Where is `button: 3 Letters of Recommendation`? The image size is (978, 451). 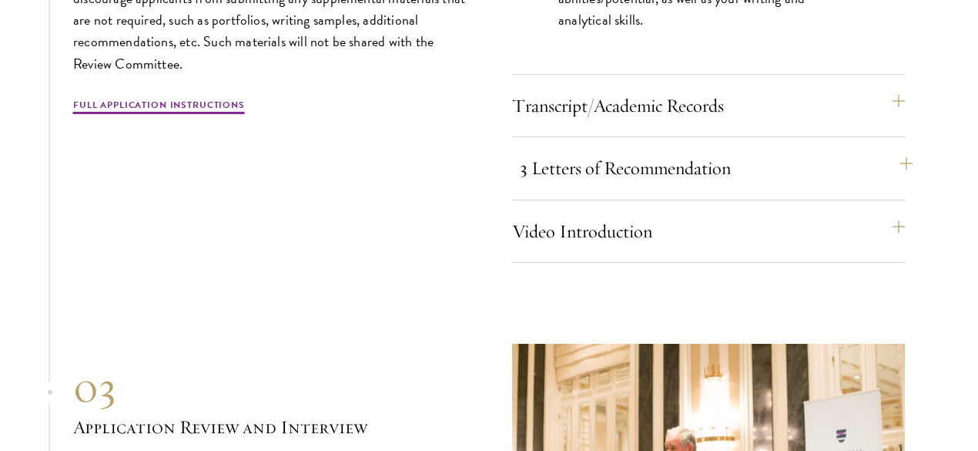 button: 3 Letters of Recommendation is located at coordinates (716, 168).